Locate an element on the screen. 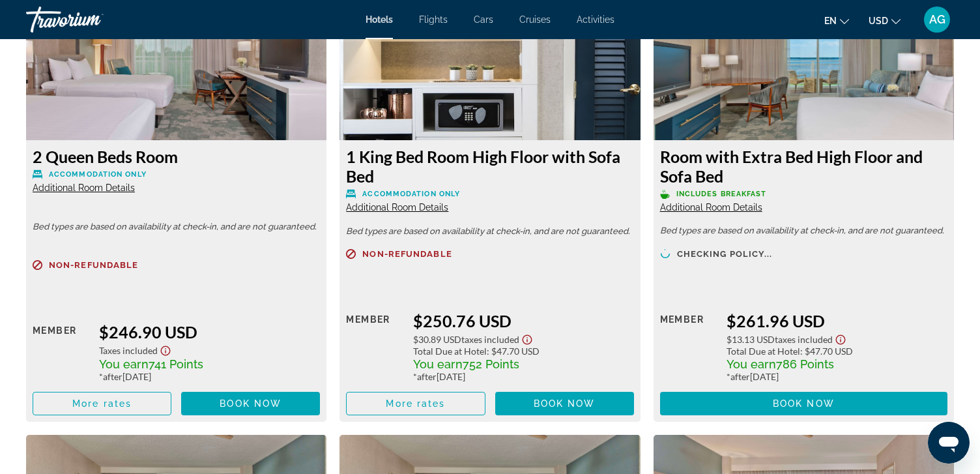 Image resolution: width=980 pixels, height=474 pixels. div: $246.90 USD is located at coordinates (209, 332).